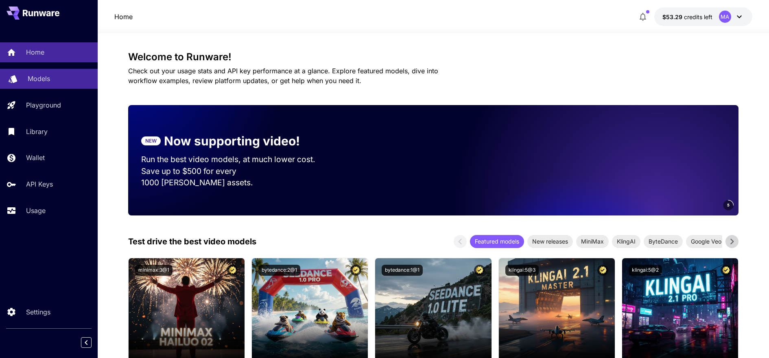  Describe the element at coordinates (664, 241) in the screenshot. I see `span: ByteDance` at that location.